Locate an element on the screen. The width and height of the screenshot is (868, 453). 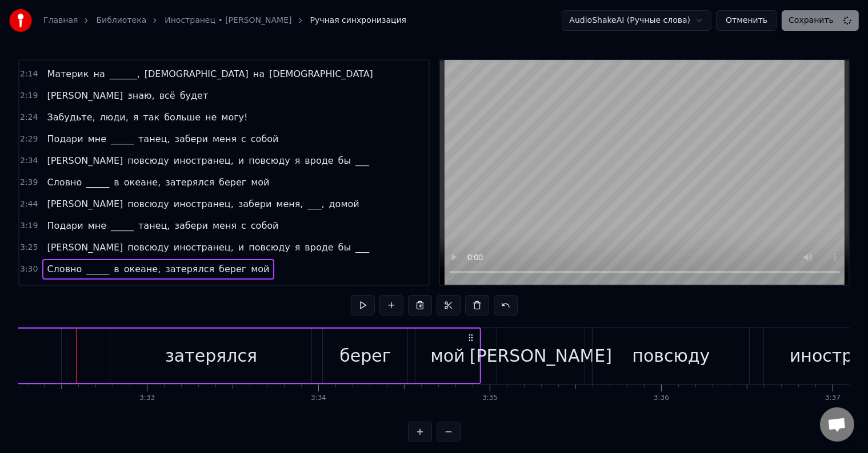
button: Отменить is located at coordinates (746, 20).